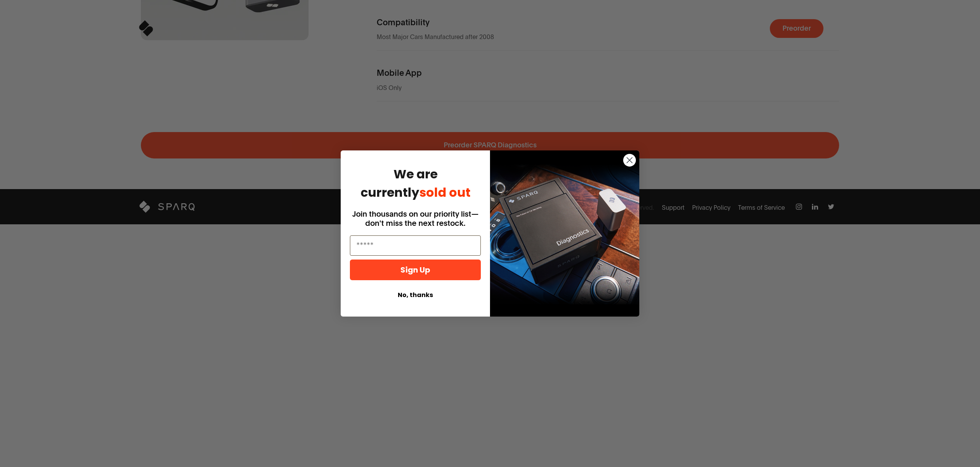  I want to click on span: Join thousands on our priority list—don't miss the next restock., so click(415, 218).